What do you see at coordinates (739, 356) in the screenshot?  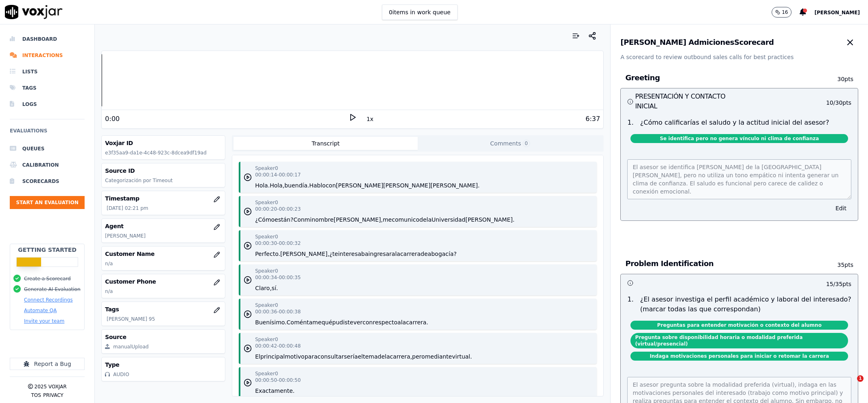 I see `span: Indaga motivaciones personales para iniciar o retomar la carrera` at bounding box center [739, 356].